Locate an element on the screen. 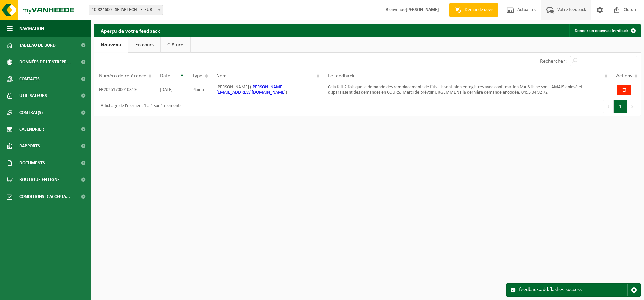  span: Le feedback is located at coordinates (341, 76).